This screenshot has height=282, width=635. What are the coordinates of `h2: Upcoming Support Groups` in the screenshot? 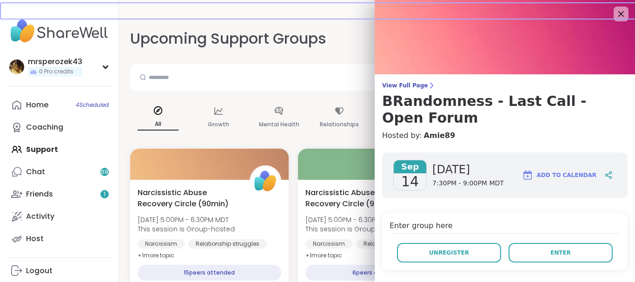 It's located at (232, 39).